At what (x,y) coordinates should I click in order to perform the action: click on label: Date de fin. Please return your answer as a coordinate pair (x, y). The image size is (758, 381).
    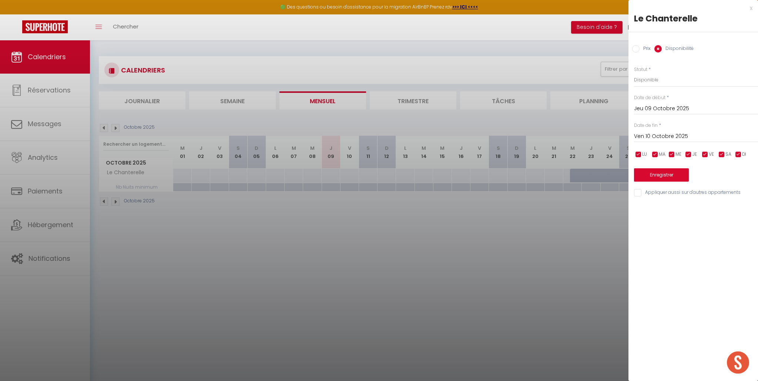
    Looking at the image, I should click on (646, 125).